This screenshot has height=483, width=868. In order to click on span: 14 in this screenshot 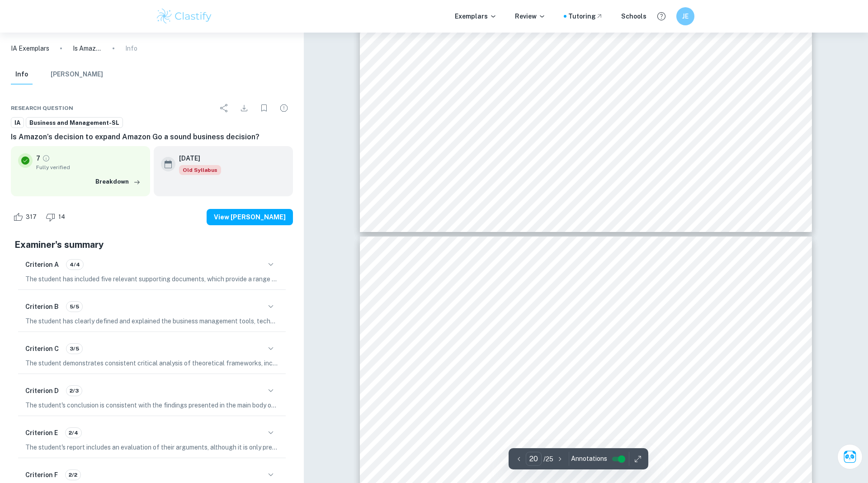, I will do `click(61, 217)`.